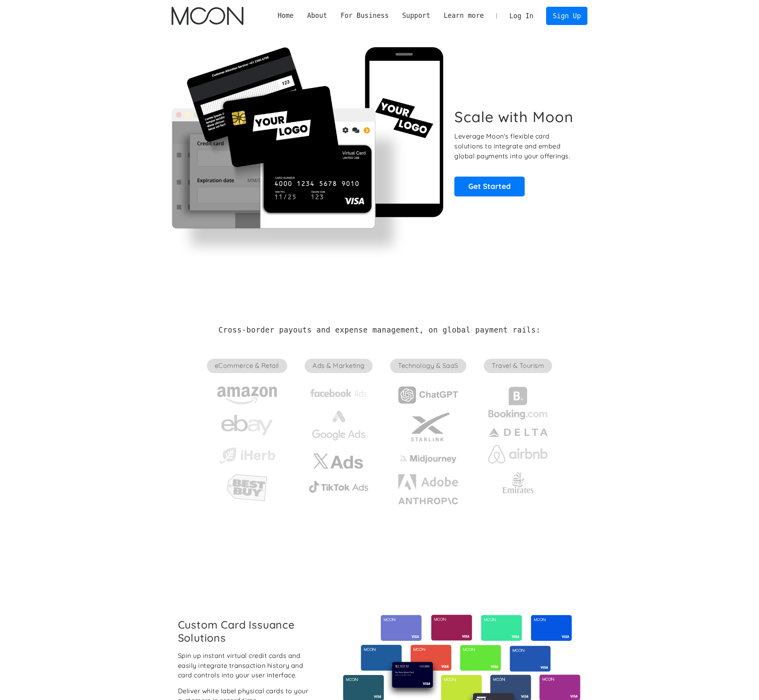  I want to click on a: Home, so click(286, 15).